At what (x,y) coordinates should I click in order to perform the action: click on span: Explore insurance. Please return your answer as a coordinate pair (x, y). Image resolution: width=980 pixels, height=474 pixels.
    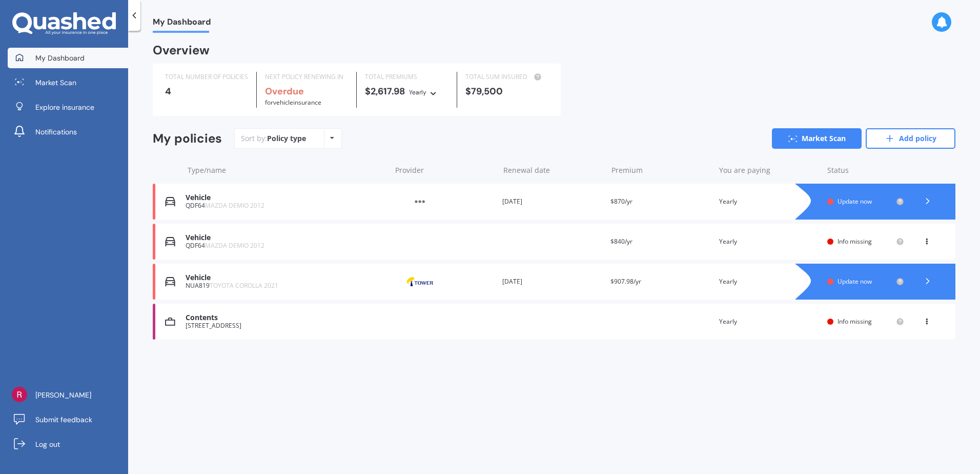
    Looking at the image, I should click on (65, 107).